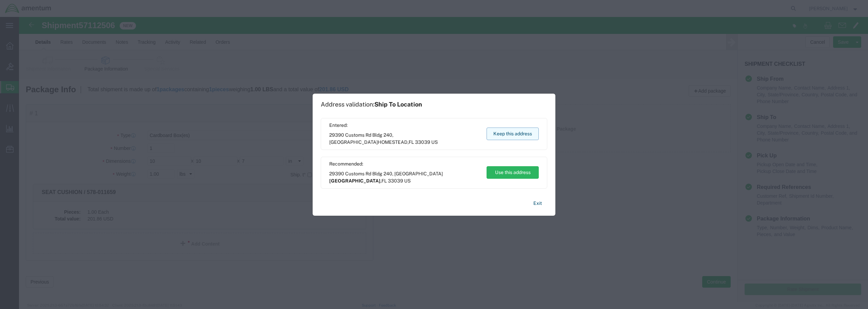 This screenshot has width=868, height=309. Describe the element at coordinates (538, 203) in the screenshot. I see `button: Exit` at that location.